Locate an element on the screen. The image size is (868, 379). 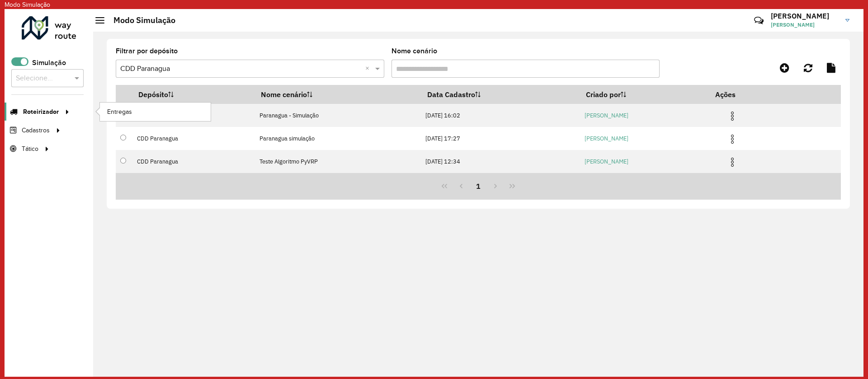
th: Nome cenário is located at coordinates (338, 94).